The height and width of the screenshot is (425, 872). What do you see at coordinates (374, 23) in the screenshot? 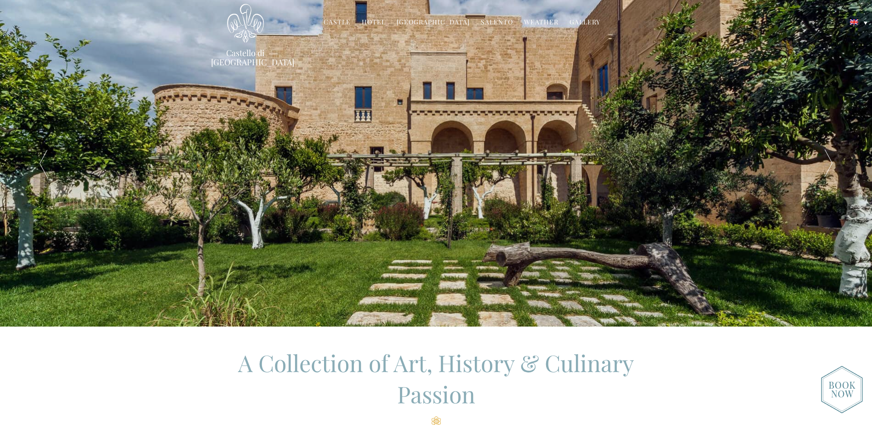
I see `a: Hotel` at bounding box center [374, 23].